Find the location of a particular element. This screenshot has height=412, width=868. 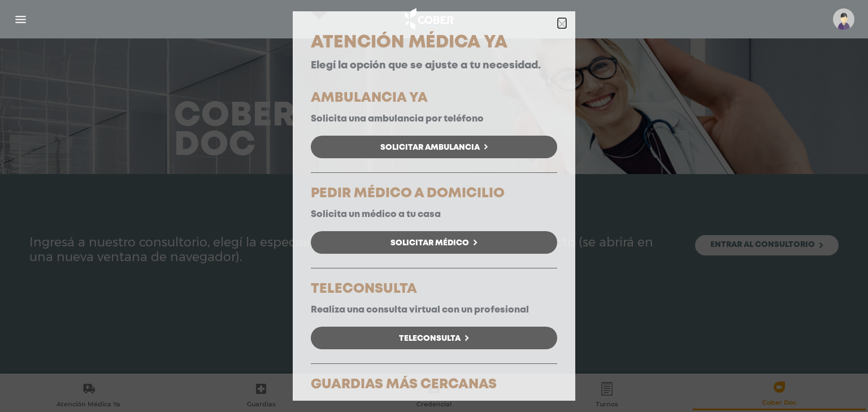

p: Solicita un médico a tu casa is located at coordinates (434, 214).